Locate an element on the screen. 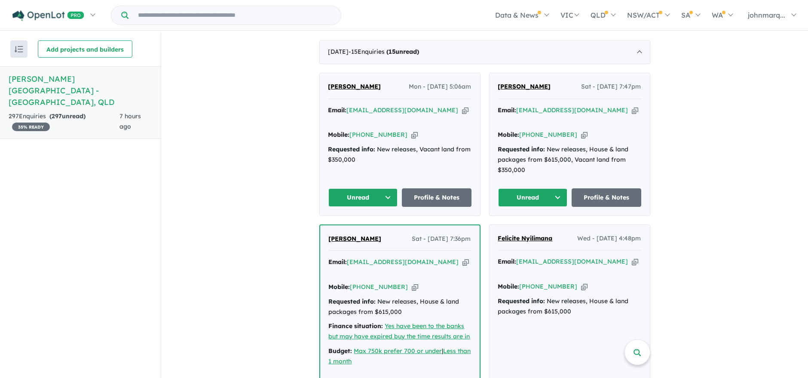  span: 7 hours ago is located at coordinates (130, 121).